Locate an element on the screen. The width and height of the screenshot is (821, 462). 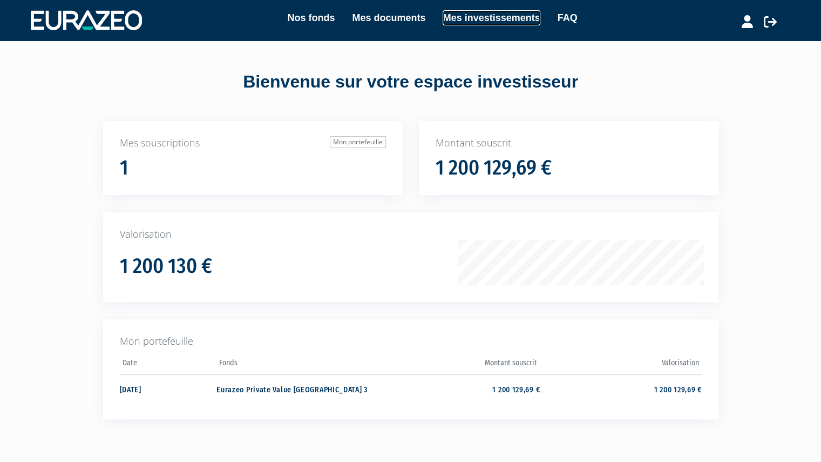
h1: 1 200 129,69 € is located at coordinates (494, 168).